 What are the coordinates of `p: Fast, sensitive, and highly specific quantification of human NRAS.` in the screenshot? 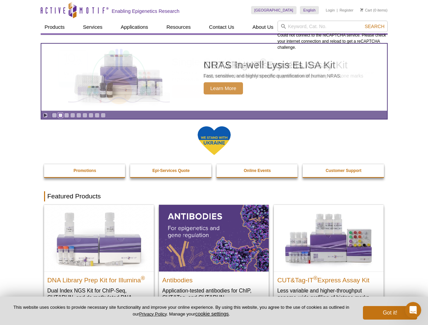 It's located at (272, 76).